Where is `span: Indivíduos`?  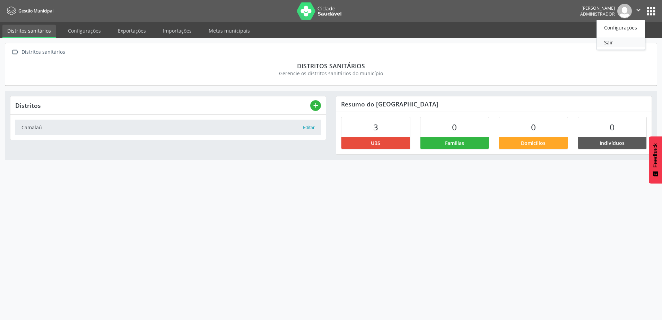
span: Indivíduos is located at coordinates (612, 143).